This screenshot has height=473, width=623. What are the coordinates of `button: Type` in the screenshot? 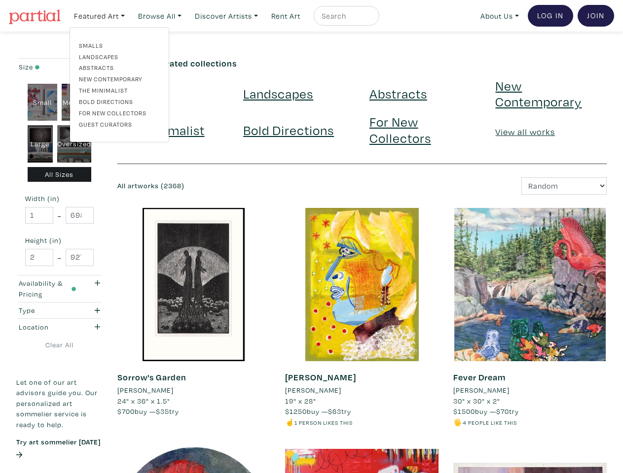 It's located at (59, 311).